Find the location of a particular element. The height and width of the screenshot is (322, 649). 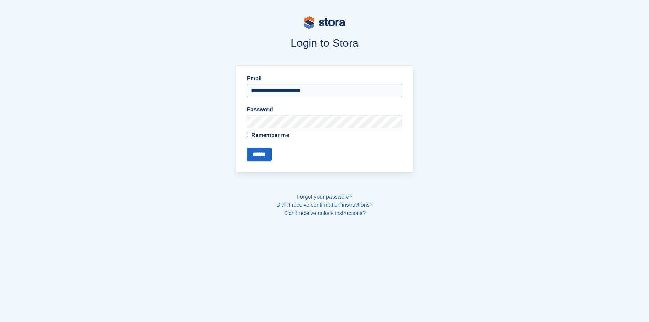

h1: Login to Stora is located at coordinates (324, 43).